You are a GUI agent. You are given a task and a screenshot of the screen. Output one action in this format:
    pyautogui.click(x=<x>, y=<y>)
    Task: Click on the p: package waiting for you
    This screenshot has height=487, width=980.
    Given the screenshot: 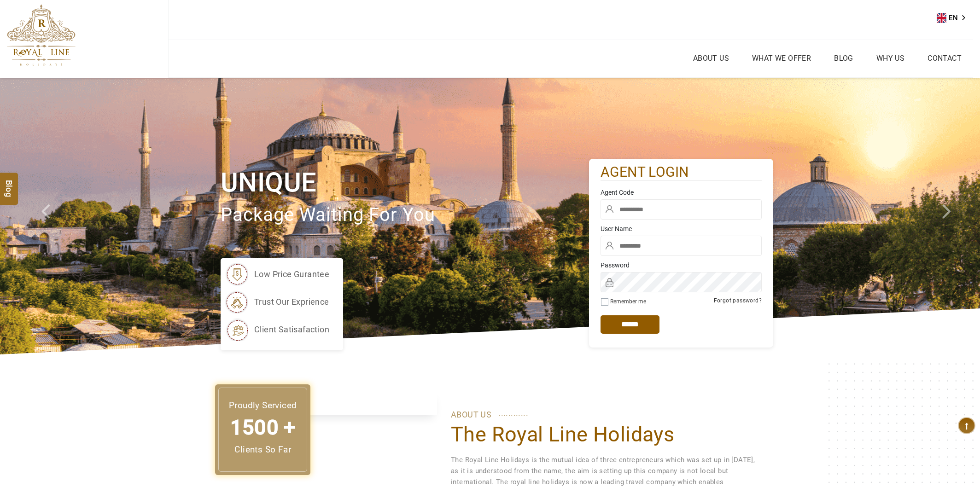 What is the action you would take?
    pyautogui.click(x=405, y=215)
    